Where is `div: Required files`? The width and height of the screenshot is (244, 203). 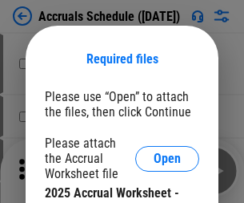
div: Required files is located at coordinates (122, 59).